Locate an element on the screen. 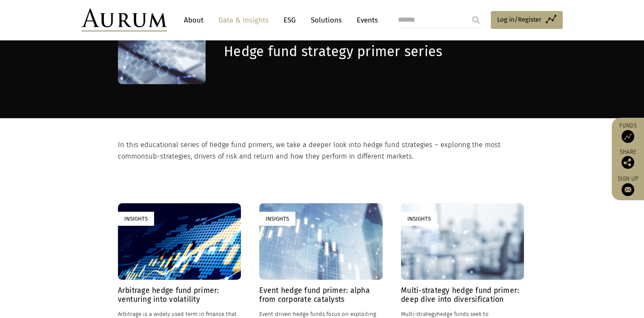  a: Solutions is located at coordinates (326, 20).